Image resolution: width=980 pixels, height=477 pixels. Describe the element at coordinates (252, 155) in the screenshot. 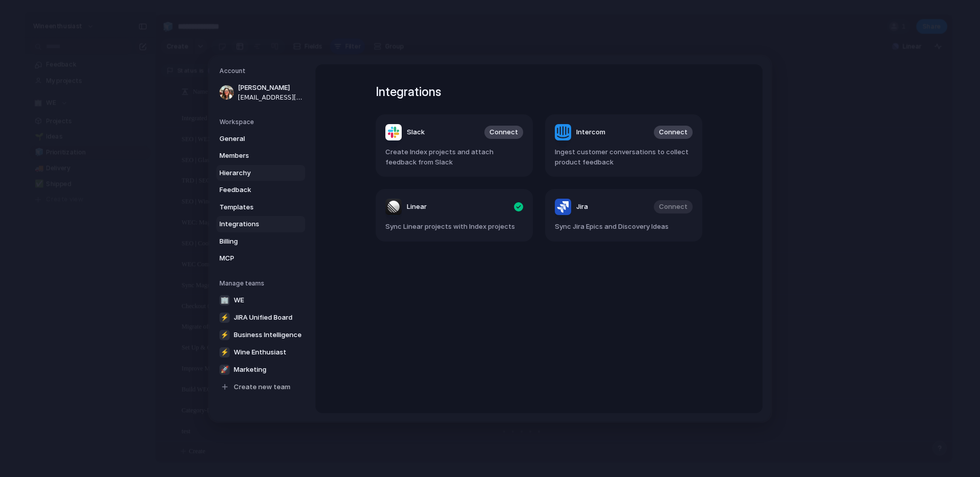

I see `span: Members` at that location.